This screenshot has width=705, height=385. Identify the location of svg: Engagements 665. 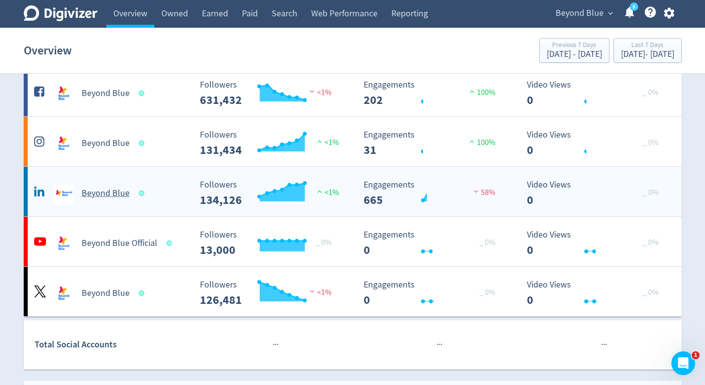
(433, 193).